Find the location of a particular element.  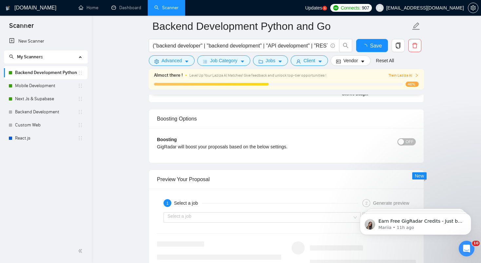

a: Next Js & Supabase is located at coordinates (46, 99).